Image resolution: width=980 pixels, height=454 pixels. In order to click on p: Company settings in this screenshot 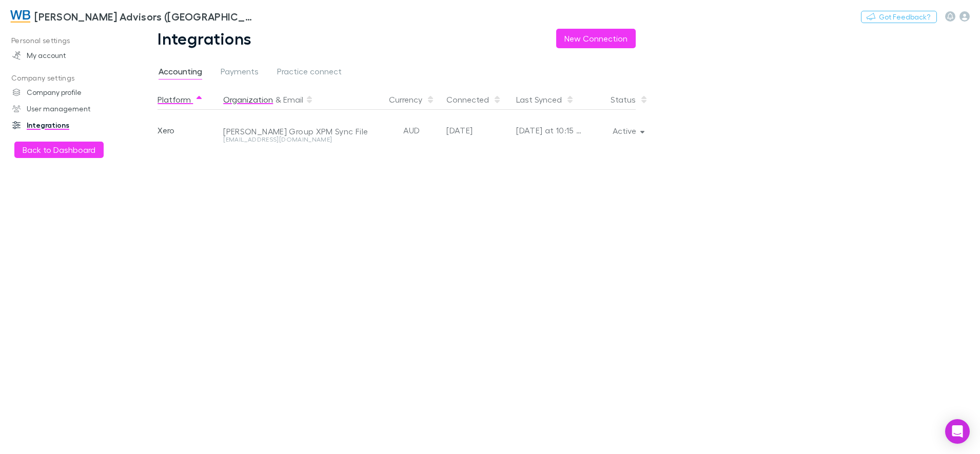, I will do `click(71, 78)`.